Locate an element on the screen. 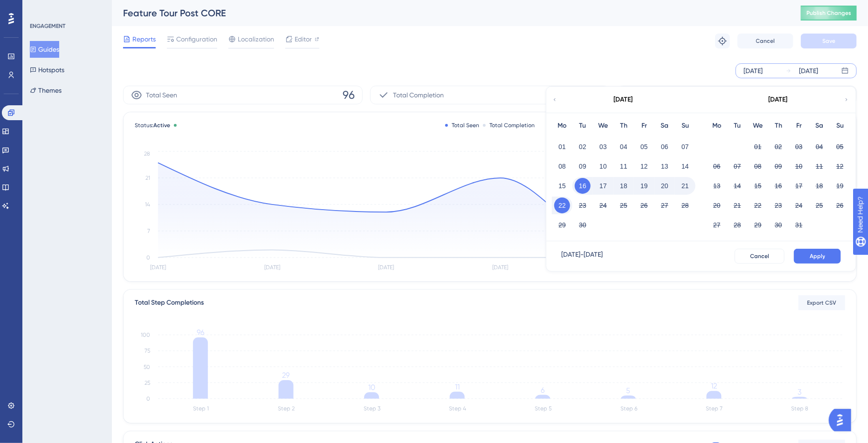  span: Cancel is located at coordinates (760, 257).